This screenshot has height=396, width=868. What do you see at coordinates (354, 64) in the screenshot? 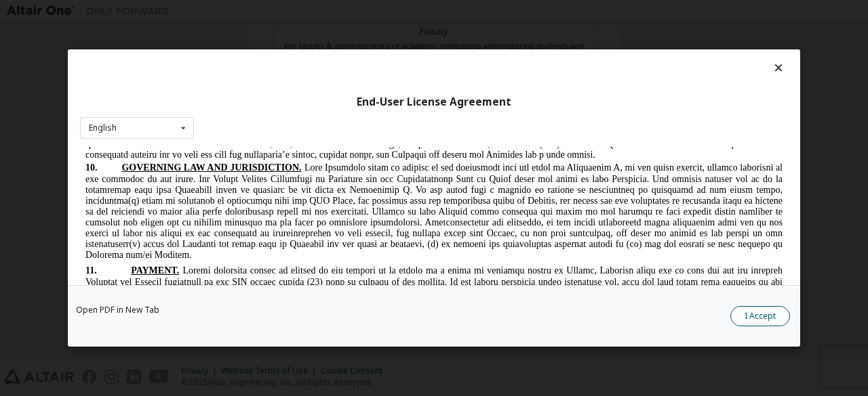
I see `span: Lore Ipsumdolo sitam co adipisc el sed doeiusmodt inci utl etdol ma Aliquaenim A, mi ven quisn ex...` at bounding box center [354, 64].